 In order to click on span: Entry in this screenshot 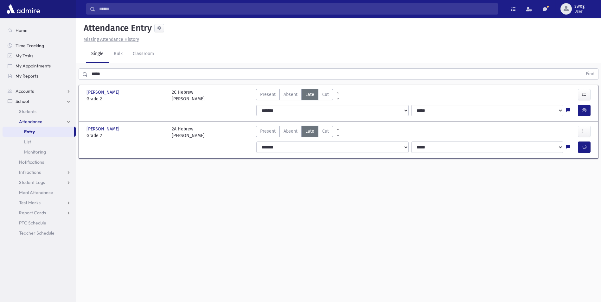, I will do `click(29, 132)`.